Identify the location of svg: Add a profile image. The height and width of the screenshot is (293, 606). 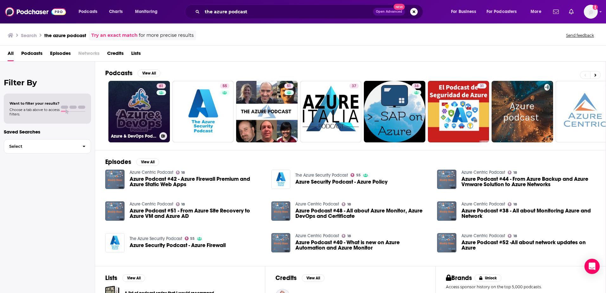
(595, 7).